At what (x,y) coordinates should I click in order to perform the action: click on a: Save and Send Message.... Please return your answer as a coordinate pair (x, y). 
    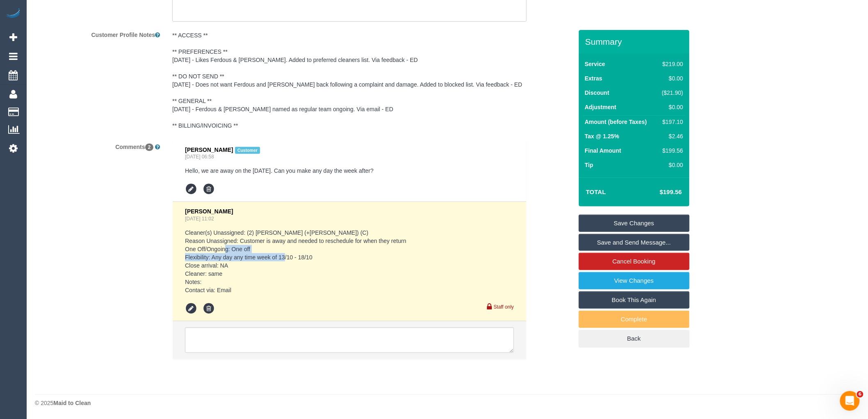
    Looking at the image, I should click on (634, 243).